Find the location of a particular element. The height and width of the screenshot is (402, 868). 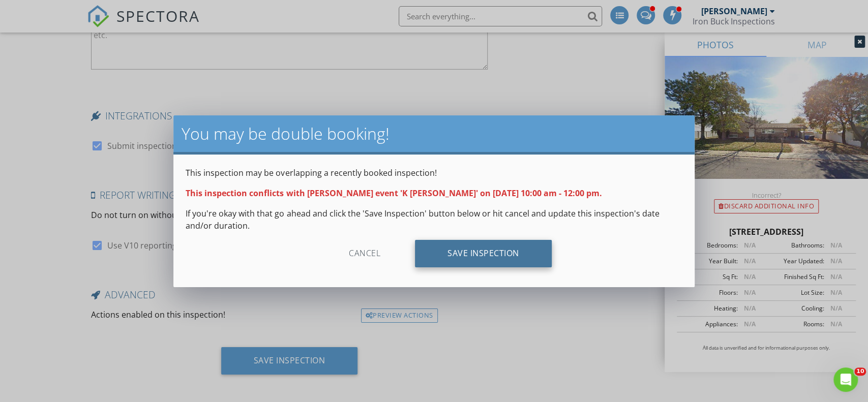

span: 10 is located at coordinates (860, 371).